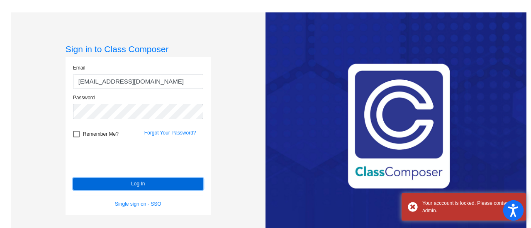 This screenshot has height=228, width=531. Describe the element at coordinates (101, 134) in the screenshot. I see `span: Remember Me?` at that location.